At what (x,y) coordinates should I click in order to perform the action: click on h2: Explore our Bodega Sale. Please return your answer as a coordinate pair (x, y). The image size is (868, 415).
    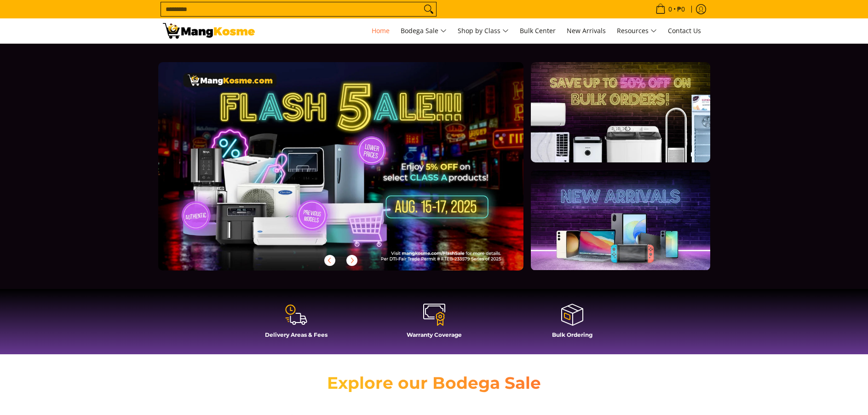
    Looking at the image, I should click on (434, 383).